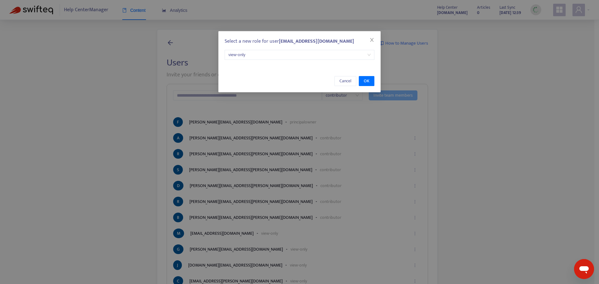 This screenshot has height=284, width=599. I want to click on button: Cancel, so click(345, 81).